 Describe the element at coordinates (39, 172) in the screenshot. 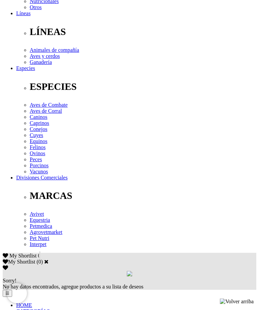

I see `a: Vacunos` at that location.